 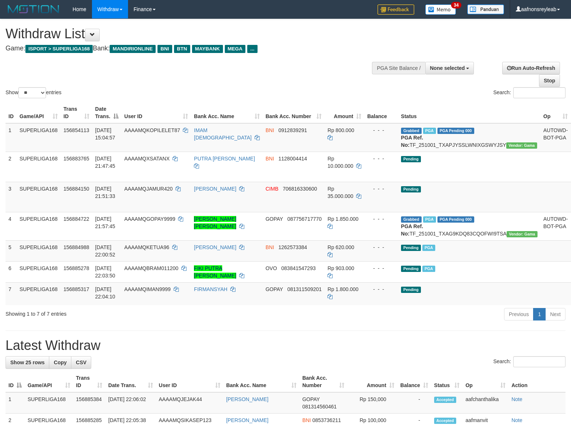 What do you see at coordinates (340, 192) in the screenshot?
I see `span: Rp 35.000.000` at bounding box center [340, 192].